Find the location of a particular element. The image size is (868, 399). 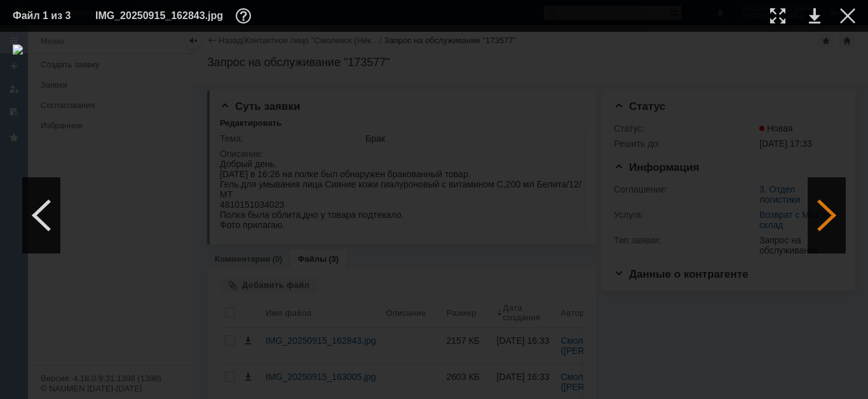

div: Предыдущий файл is located at coordinates (41, 216).